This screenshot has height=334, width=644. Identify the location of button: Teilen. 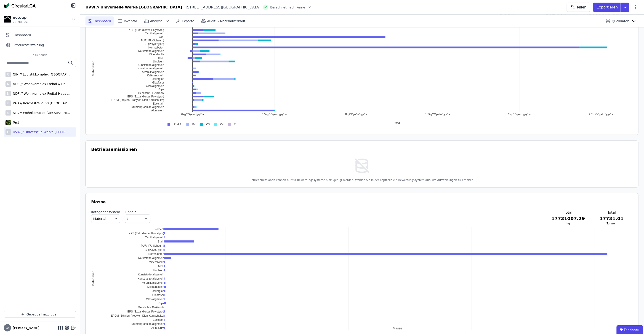
(578, 7).